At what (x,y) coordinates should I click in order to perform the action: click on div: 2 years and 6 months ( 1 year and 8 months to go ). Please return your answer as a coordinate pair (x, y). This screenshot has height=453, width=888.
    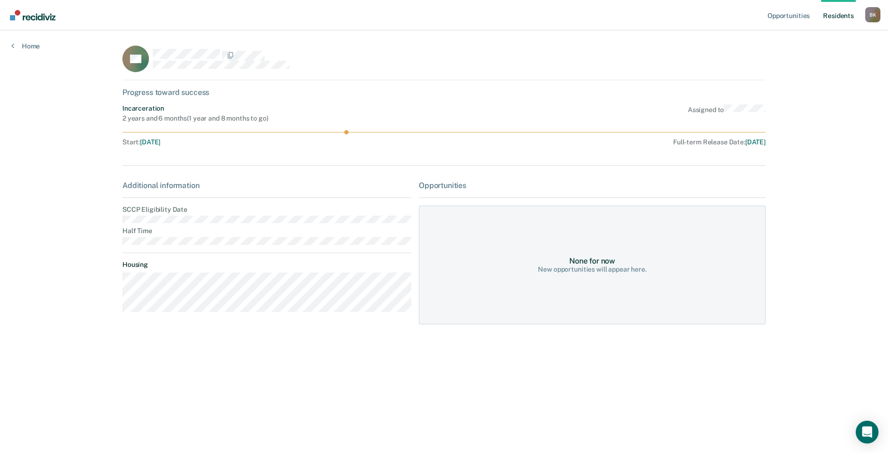
    Looking at the image, I should click on (195, 118).